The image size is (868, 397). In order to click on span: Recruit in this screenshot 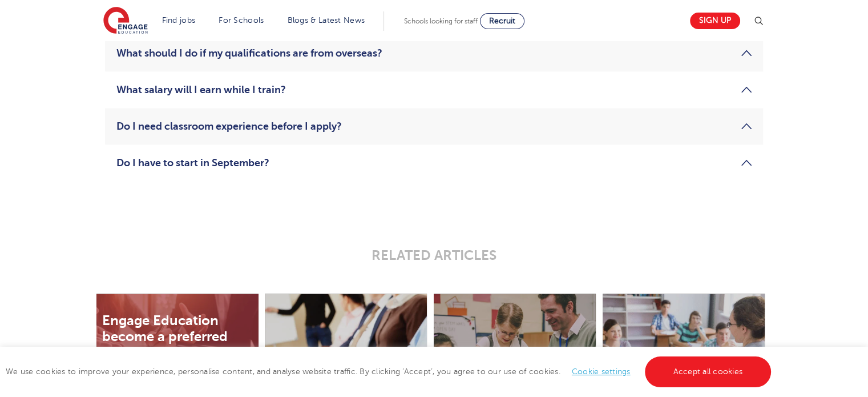, I will do `click(502, 21)`.